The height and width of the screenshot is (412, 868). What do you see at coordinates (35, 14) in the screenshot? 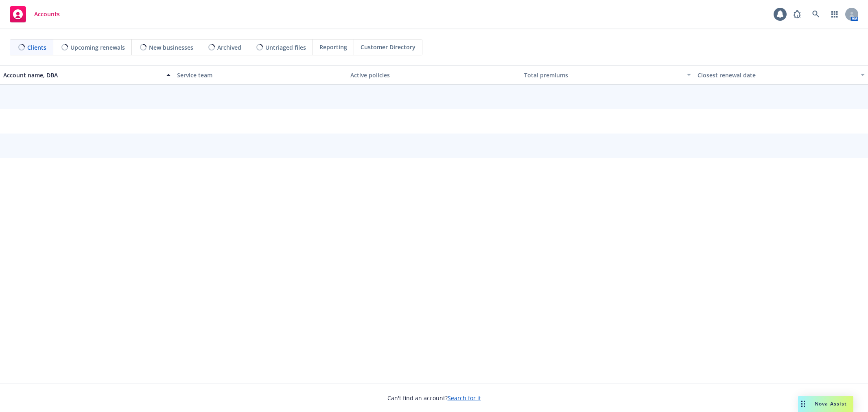
I see `a: Accounts` at bounding box center [35, 14].